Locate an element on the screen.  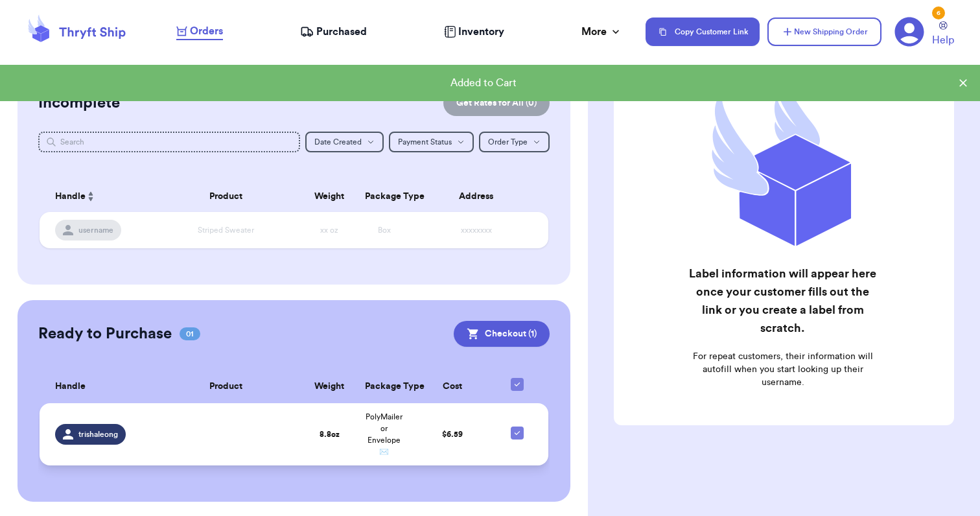
div: 6 is located at coordinates (939, 13).